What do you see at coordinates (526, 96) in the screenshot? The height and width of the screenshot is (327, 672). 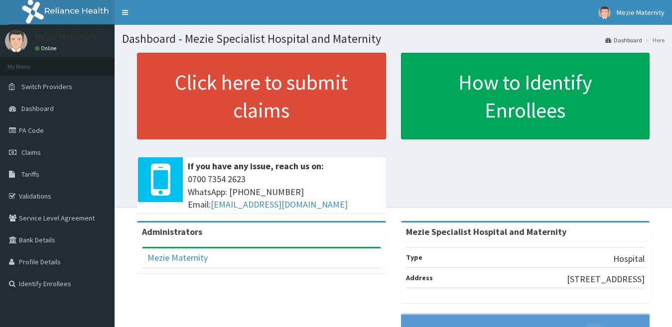 I see `a: How to Identify Enrollees` at bounding box center [526, 96].